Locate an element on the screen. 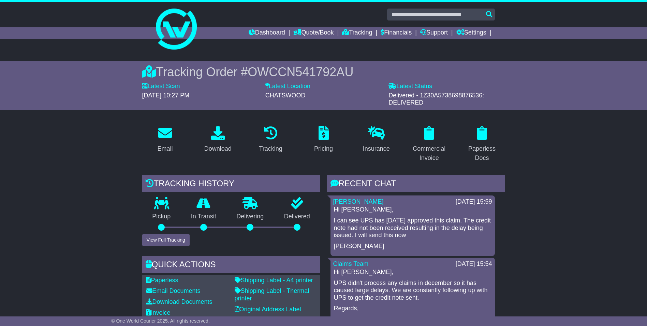 Image resolution: width=647 pixels, height=326 pixels. div: Tracking history is located at coordinates (231, 184).